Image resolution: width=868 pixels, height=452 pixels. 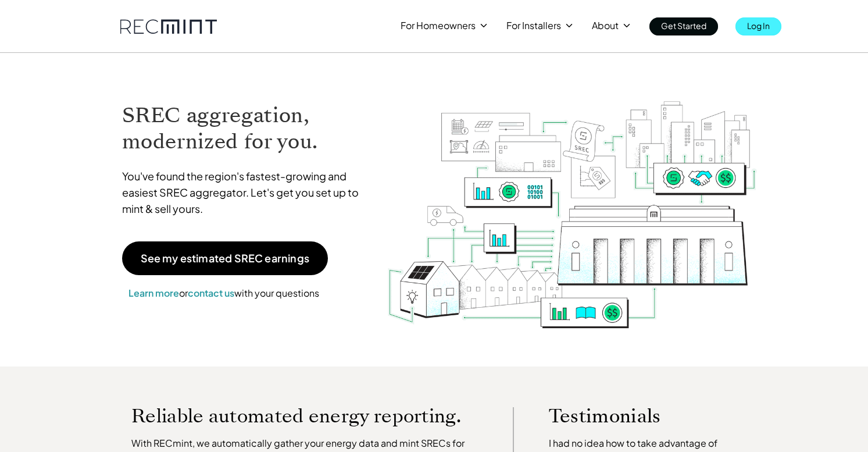 I want to click on h1: SREC aggregation, modernized for you., so click(x=246, y=128).